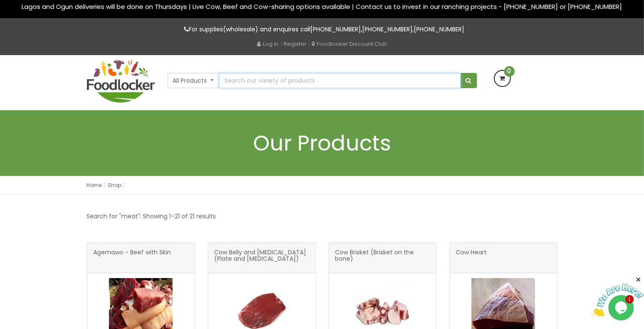 Image resolution: width=644 pixels, height=329 pixels. I want to click on a: Shop, so click(115, 185).